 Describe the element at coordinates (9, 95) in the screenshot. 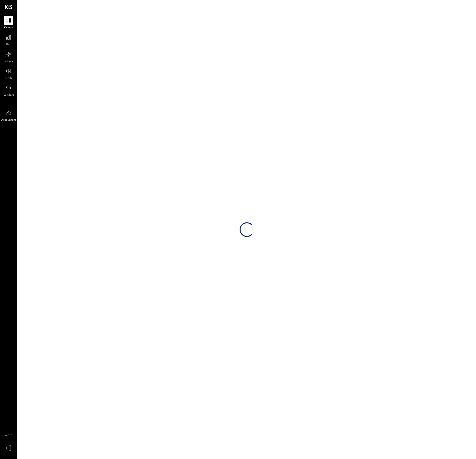

I see `span: Vendors` at that location.